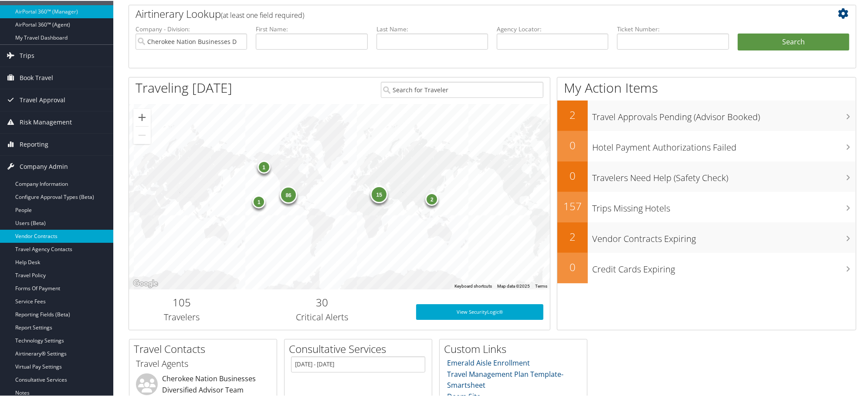 This screenshot has width=868, height=396. Describe the element at coordinates (706, 176) in the screenshot. I see `a: 0Travelers Need Help (Safety Check)` at that location.